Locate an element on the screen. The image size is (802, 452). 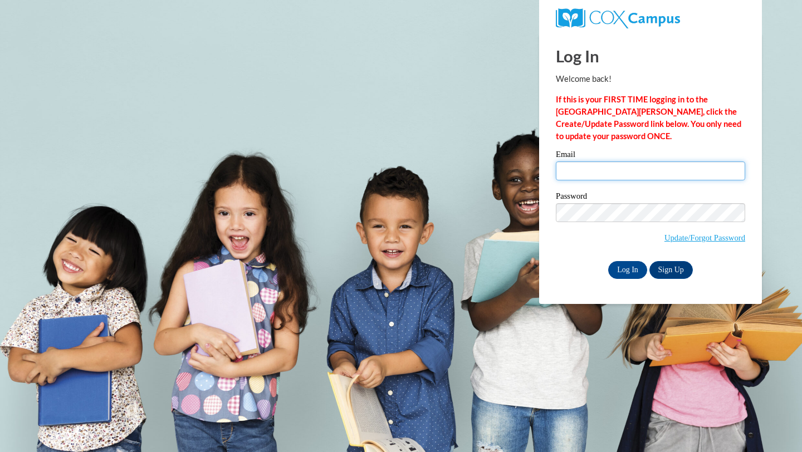
a: Sign Up is located at coordinates (671, 270).